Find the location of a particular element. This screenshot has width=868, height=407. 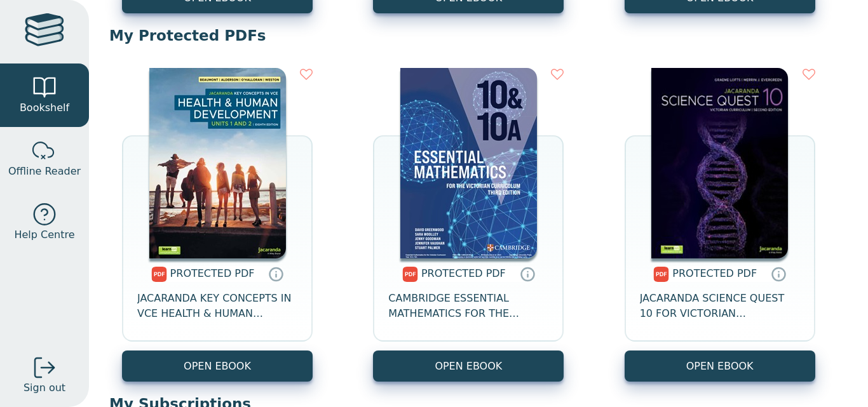

img: bcb24764-8f6d-4c77-893a-cd8db92de464.jpg is located at coordinates (468, 163).